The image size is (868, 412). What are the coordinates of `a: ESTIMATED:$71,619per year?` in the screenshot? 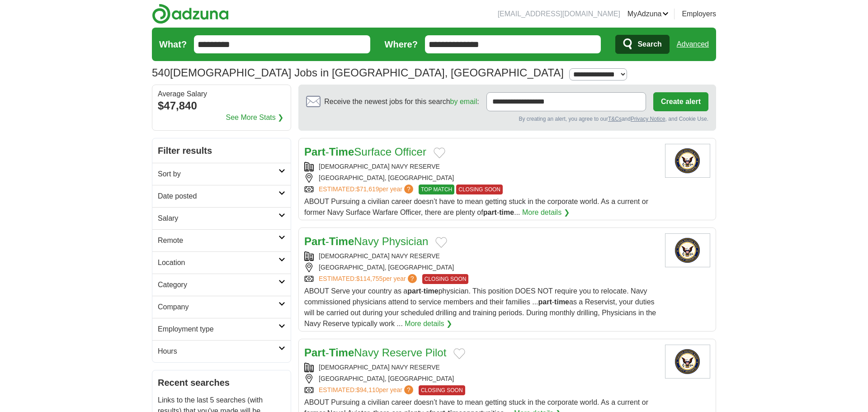 It's located at (367, 190).